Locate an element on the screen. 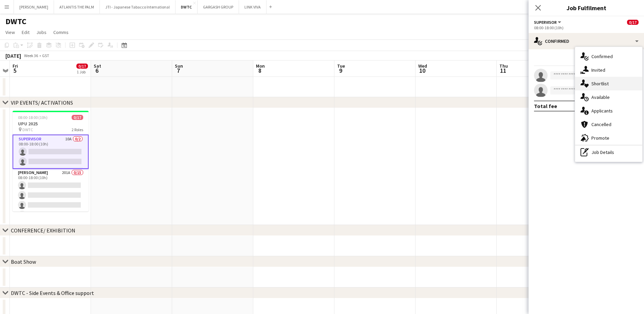  span: Tue is located at coordinates (341, 66).